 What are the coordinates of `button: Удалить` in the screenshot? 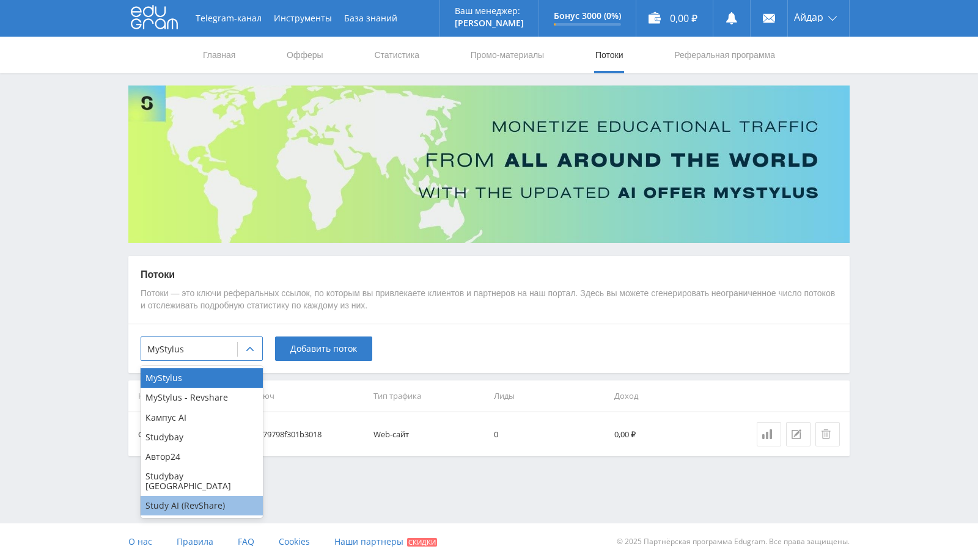 It's located at (828, 434).